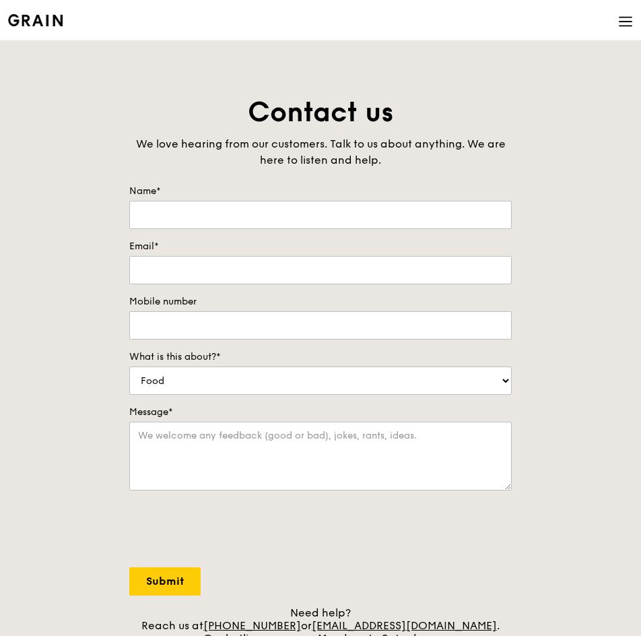 This screenshot has height=636, width=641. Describe the element at coordinates (320, 112) in the screenshot. I see `h1: Contact us` at that location.